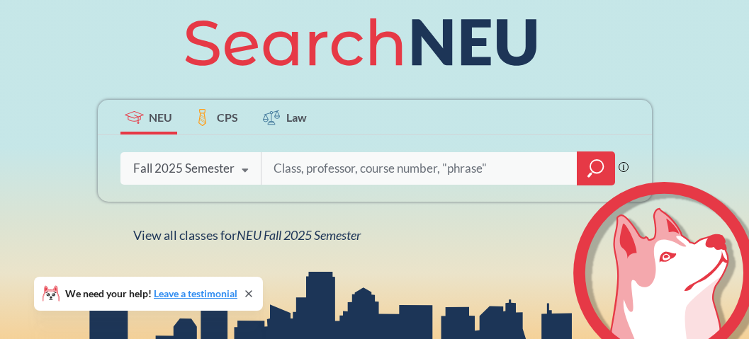 The width and height of the screenshot is (749, 339). I want to click on div: magnifying glass, so click(596, 169).